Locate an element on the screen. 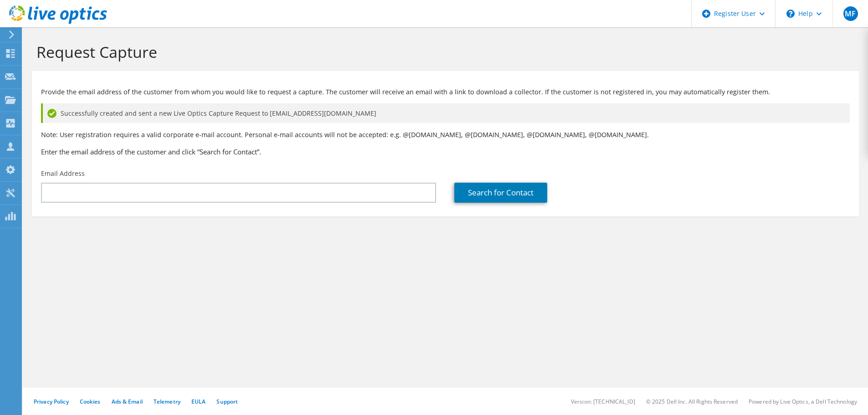  h1: Request Capture is located at coordinates (443, 52).